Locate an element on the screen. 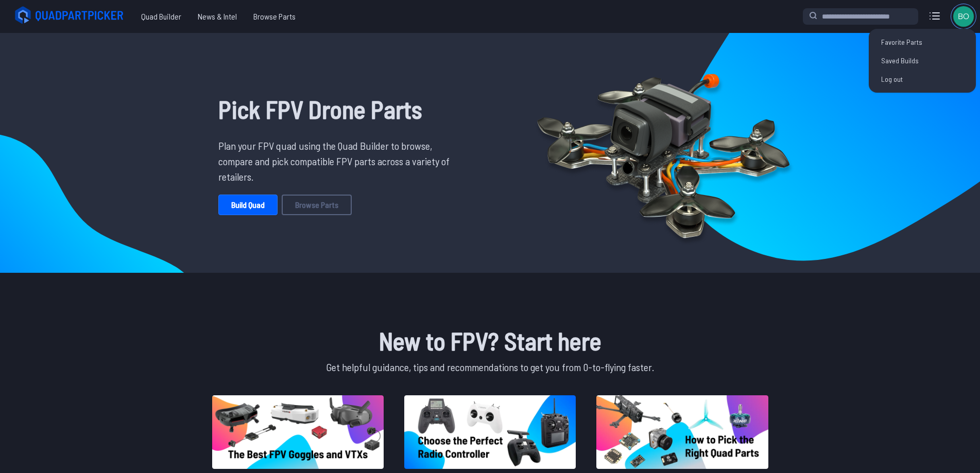 The width and height of the screenshot is (980, 473). img: Quadcopter is located at coordinates (663, 152).